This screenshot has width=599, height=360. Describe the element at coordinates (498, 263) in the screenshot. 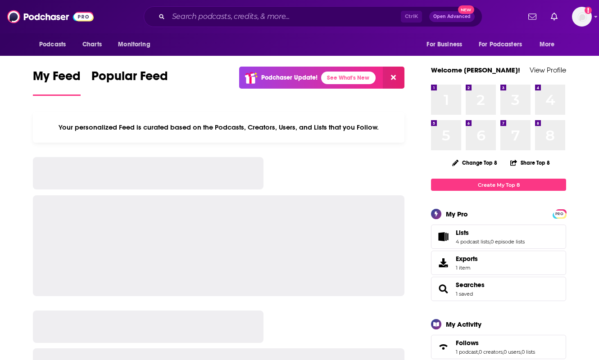

I see `a: Exports` at that location.